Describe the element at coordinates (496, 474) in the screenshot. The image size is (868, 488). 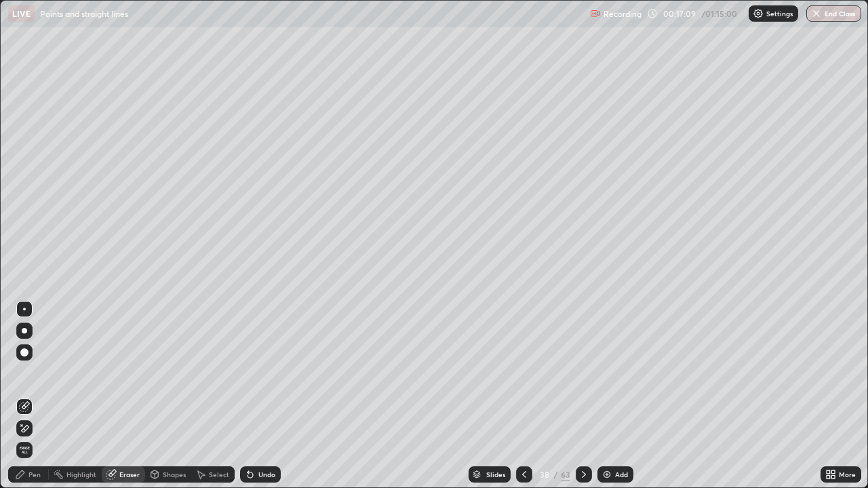
I see `div: Slides` at that location.